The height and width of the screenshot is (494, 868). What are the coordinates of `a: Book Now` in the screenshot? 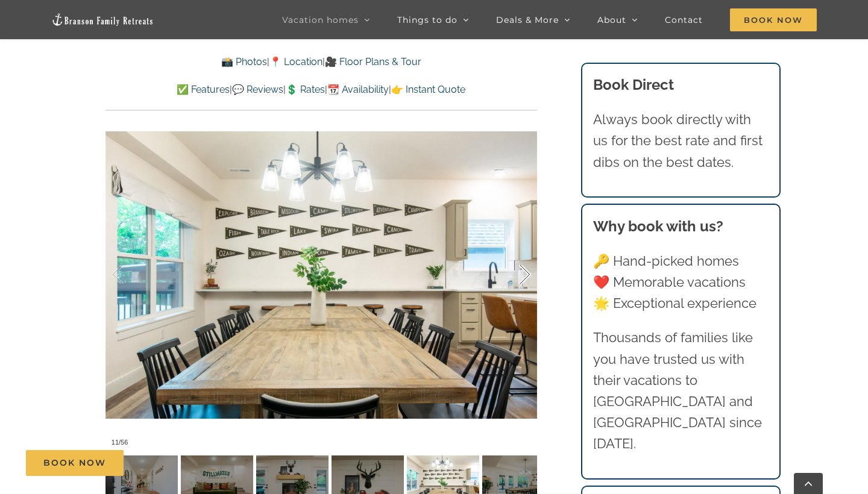 It's located at (75, 463).